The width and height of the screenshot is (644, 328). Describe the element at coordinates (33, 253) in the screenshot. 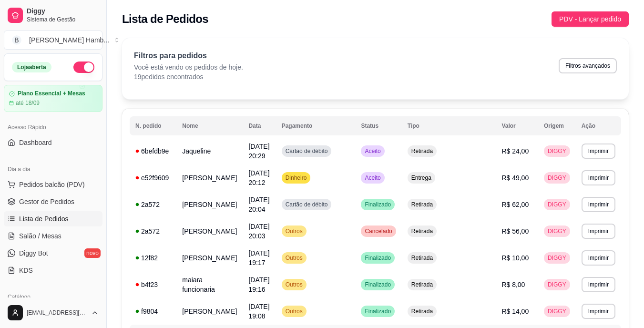

I see `span: Diggy Bot` at that location.